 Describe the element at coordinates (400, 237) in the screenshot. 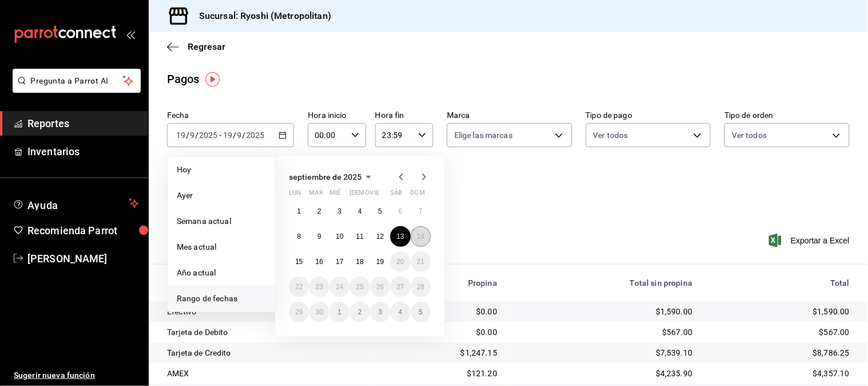

I see `abbr: 13 de septiembre de 2025` at that location.